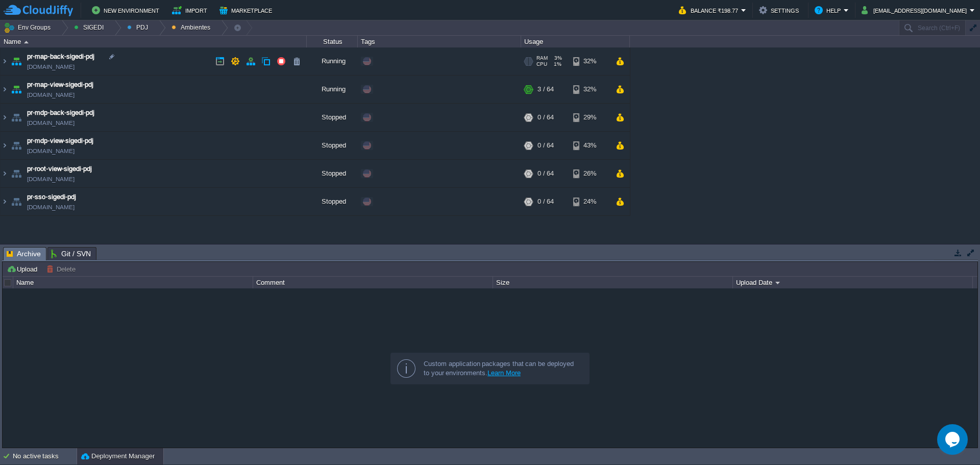 The width and height of the screenshot is (980, 465). Describe the element at coordinates (541, 64) in the screenshot. I see `span: CPU` at that location.